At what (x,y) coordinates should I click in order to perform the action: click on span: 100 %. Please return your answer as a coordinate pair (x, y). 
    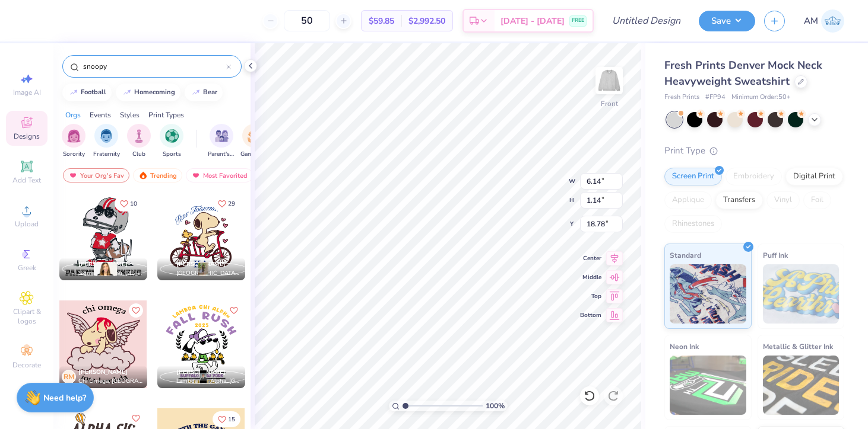
    Looking at the image, I should click on (495, 406).